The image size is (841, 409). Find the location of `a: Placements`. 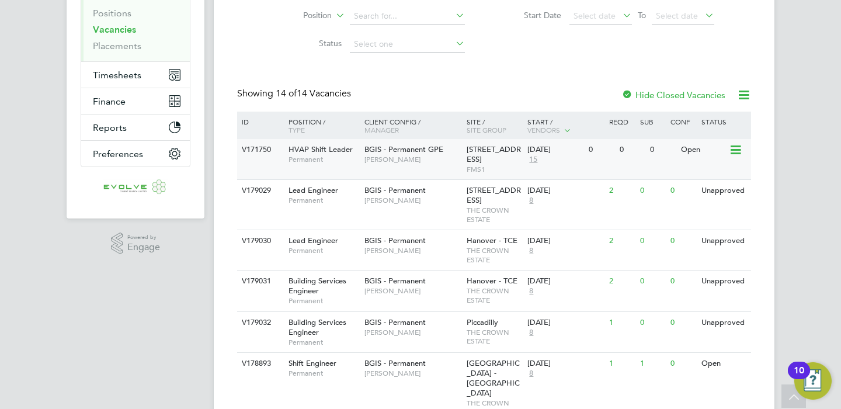

a: Placements is located at coordinates (117, 46).